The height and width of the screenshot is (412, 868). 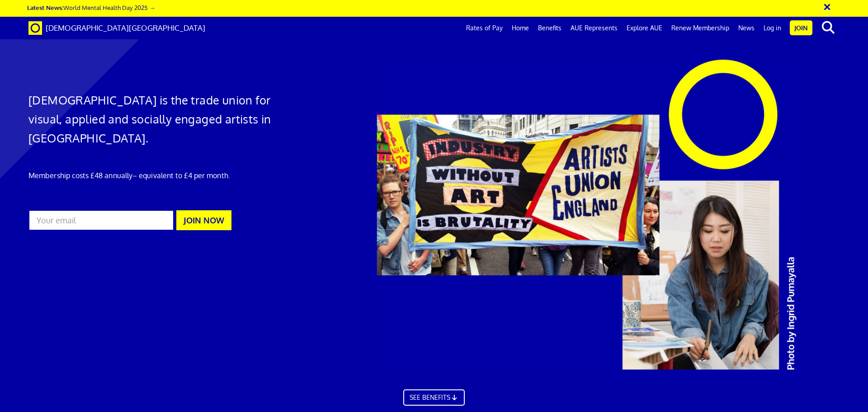 What do you see at coordinates (101, 220) in the screenshot?
I see `input: Your email` at bounding box center [101, 220].